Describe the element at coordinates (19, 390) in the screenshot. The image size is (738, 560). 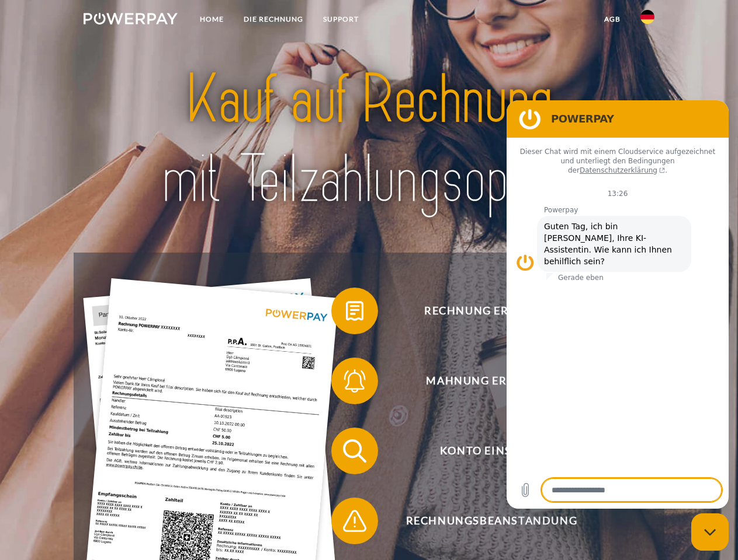
I see `button: Datei hochladen` at that location.